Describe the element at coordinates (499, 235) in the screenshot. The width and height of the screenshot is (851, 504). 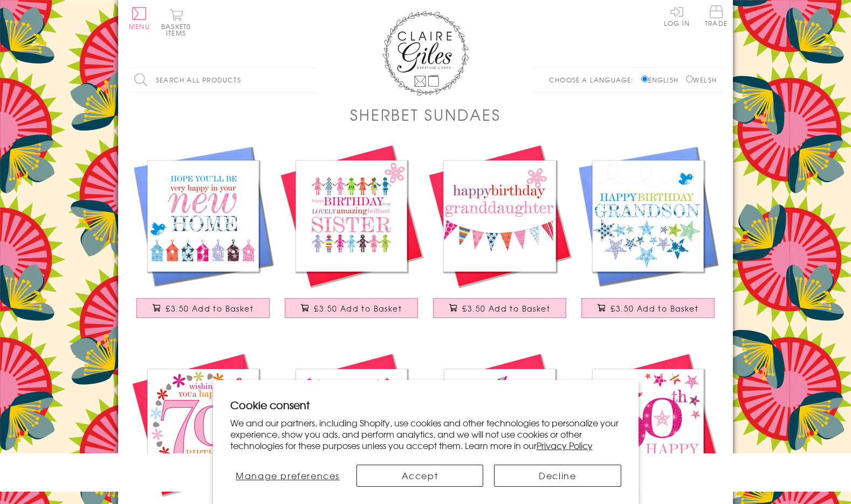
I see `a: Birthday Card, Pink Flags, Happy Birthday Granddaughter £3.50 Add to Basket` at that location.